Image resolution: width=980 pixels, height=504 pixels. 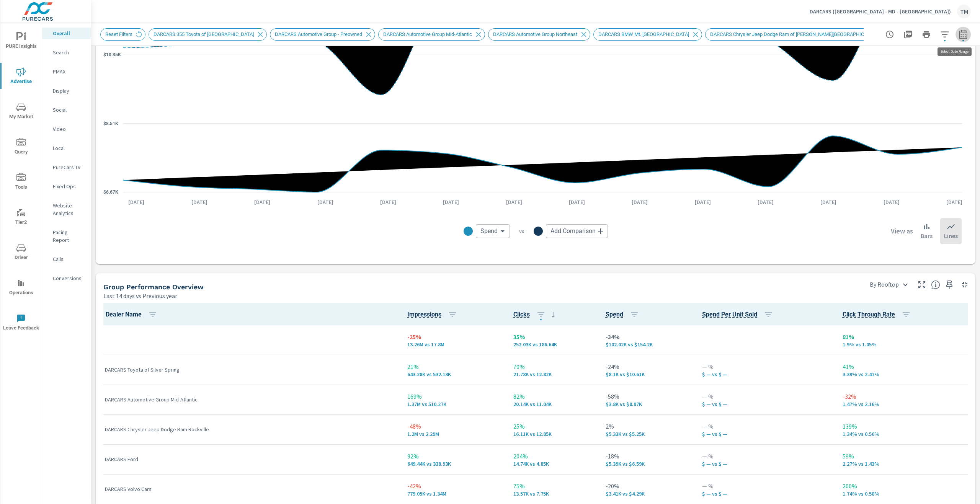 What do you see at coordinates (66, 71) in the screenshot?
I see `div: PMAX` at bounding box center [66, 71].